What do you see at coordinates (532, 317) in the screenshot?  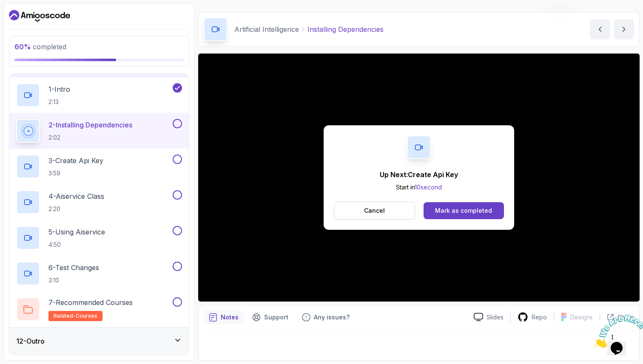 I see `a: Repo` at bounding box center [532, 317].